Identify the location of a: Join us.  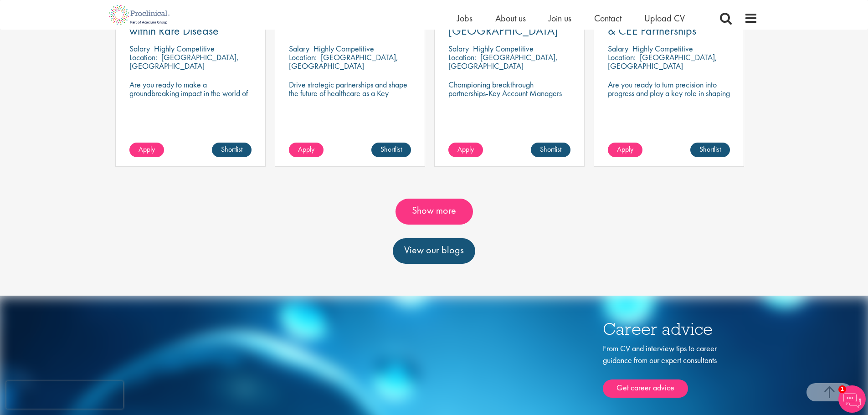
(560, 18).